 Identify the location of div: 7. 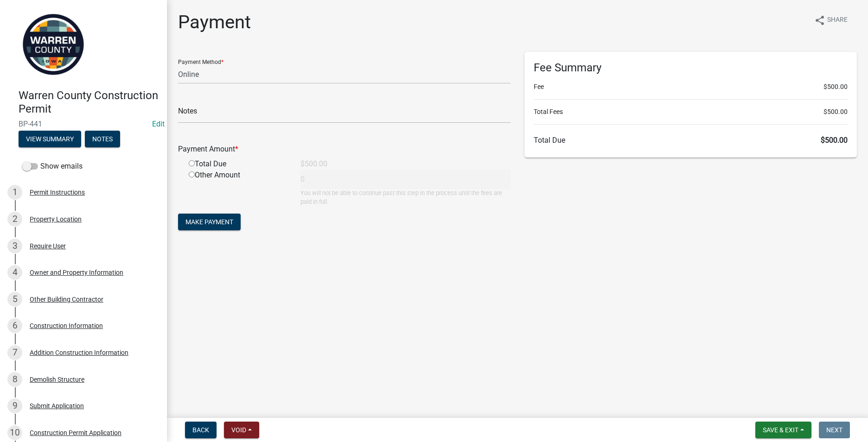
(15, 353).